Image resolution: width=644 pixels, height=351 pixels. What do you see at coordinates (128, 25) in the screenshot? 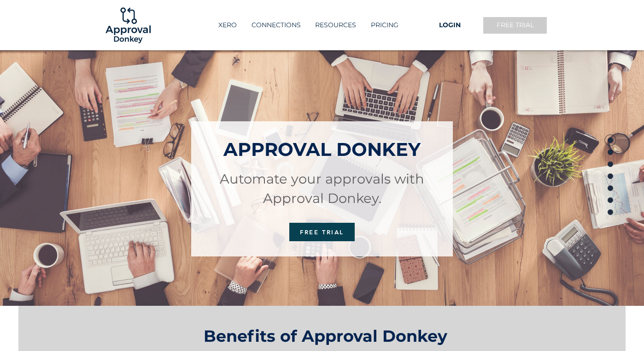
I see `img: Logo-01.png` at bounding box center [128, 25].